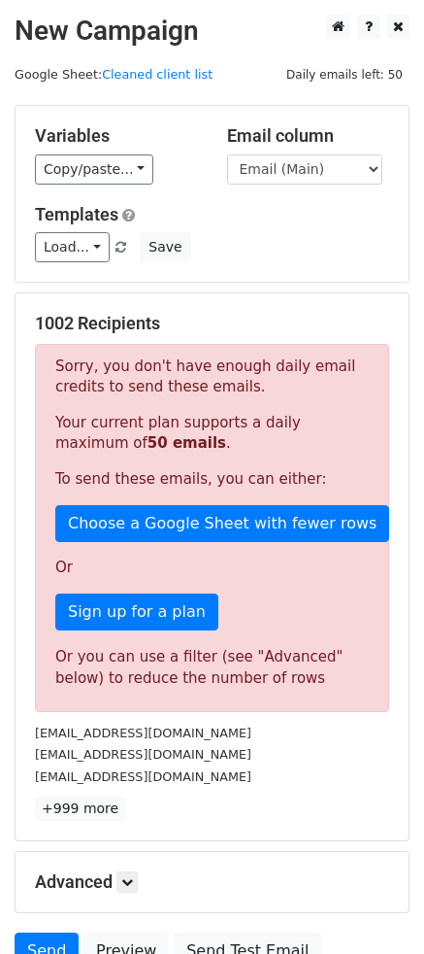 The width and height of the screenshot is (424, 954). What do you see at coordinates (212, 433) in the screenshot?
I see `p: Your current plan supports a daily maximum of .` at bounding box center [212, 433].